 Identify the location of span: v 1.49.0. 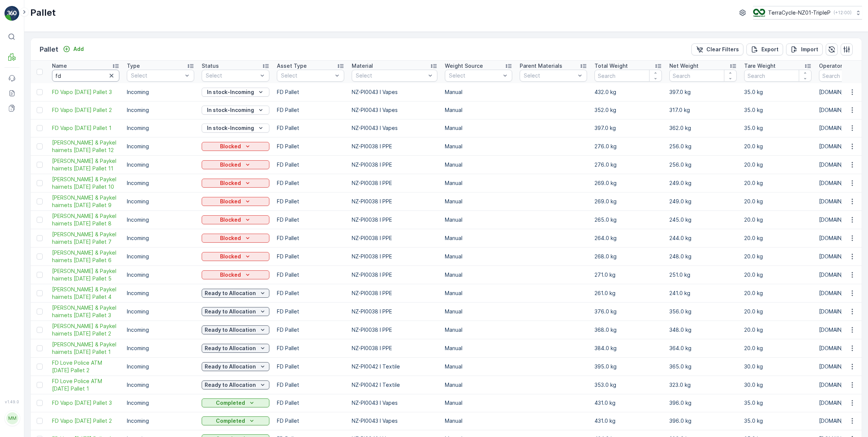
(12, 402).